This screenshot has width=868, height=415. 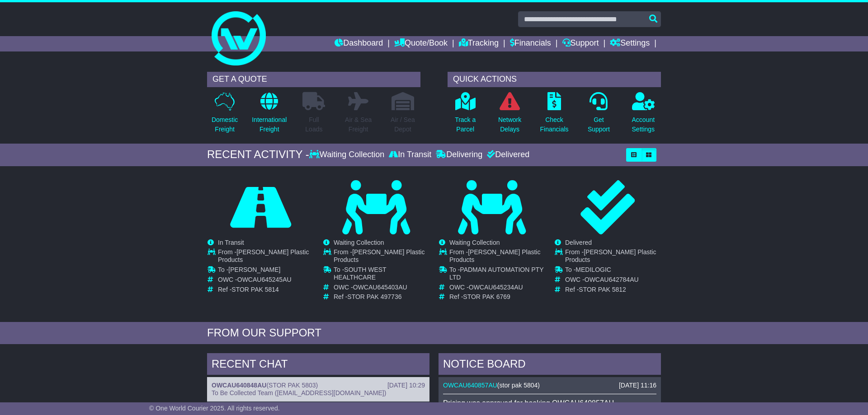 I want to click on span: STOR PAK 5814, so click(x=255, y=290).